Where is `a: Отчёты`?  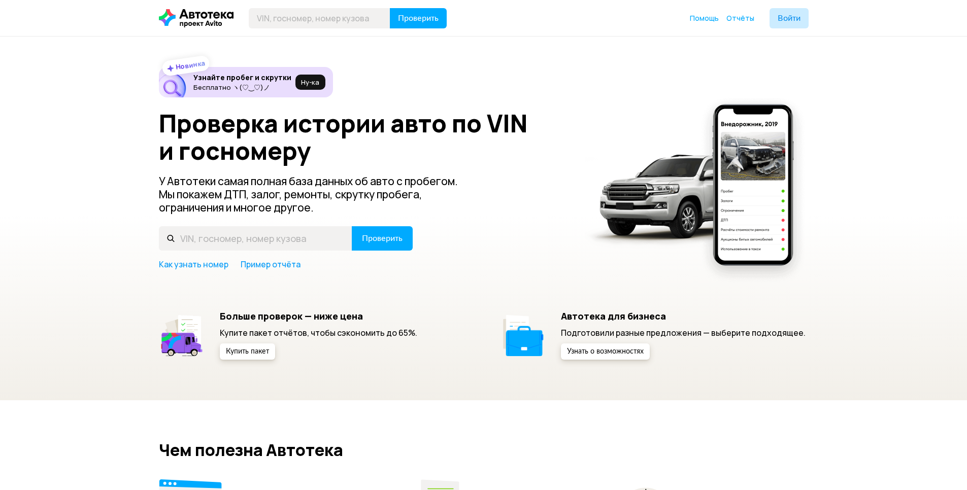 a: Отчёты is located at coordinates (740, 18).